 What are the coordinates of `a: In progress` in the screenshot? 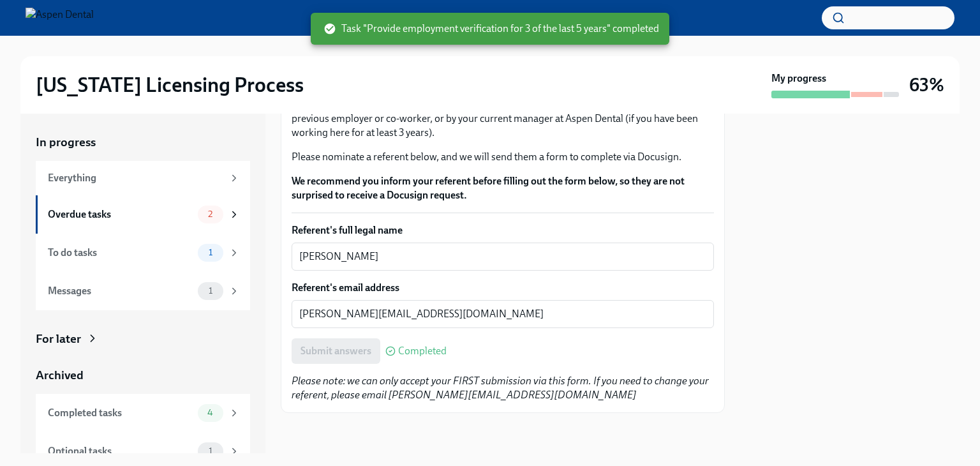 It's located at (143, 142).